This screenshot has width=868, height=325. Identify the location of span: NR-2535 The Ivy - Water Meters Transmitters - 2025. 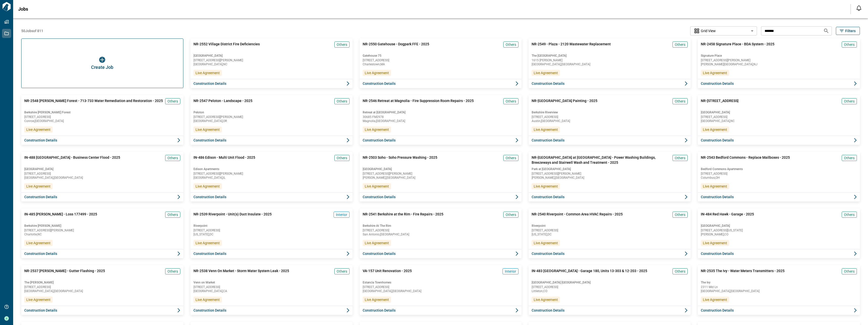
(742, 273).